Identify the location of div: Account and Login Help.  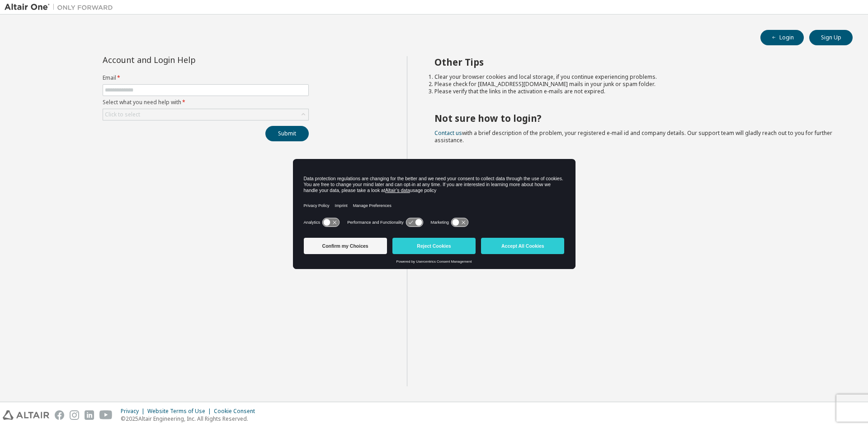
(185, 59).